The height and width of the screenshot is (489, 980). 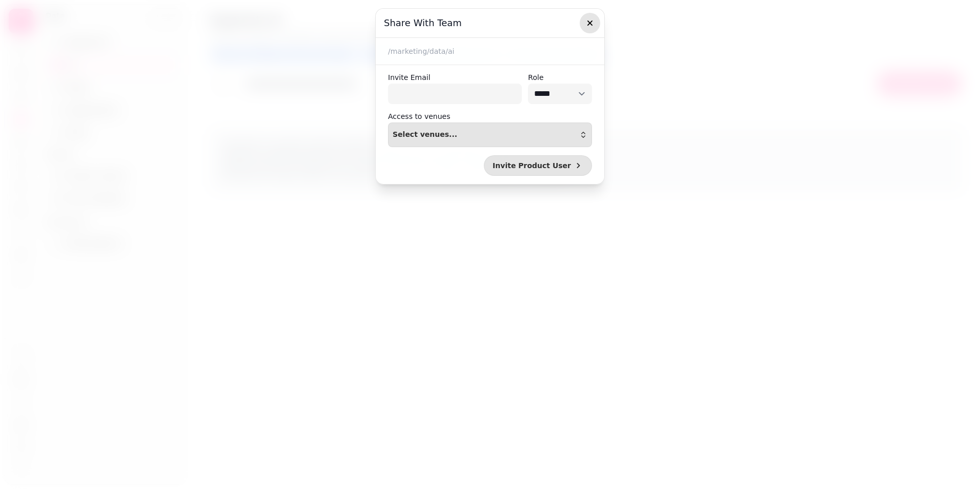 I want to click on p: /marketing/data/ai, so click(x=490, y=51).